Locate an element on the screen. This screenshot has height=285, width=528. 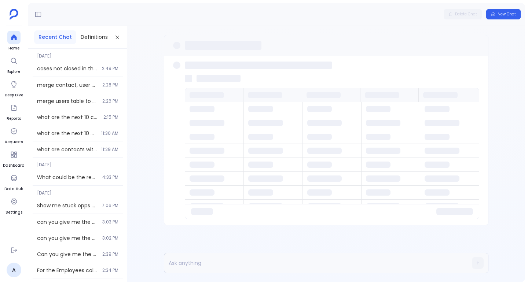
a: Reports is located at coordinates (14, 112).